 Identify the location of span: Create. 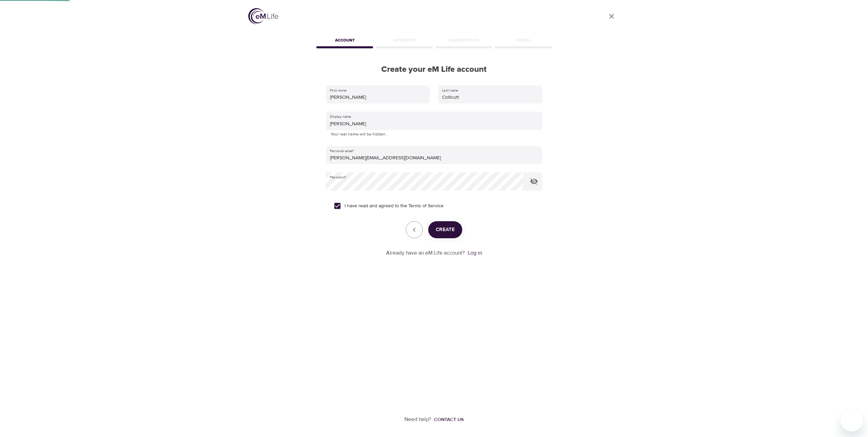
(445, 230).